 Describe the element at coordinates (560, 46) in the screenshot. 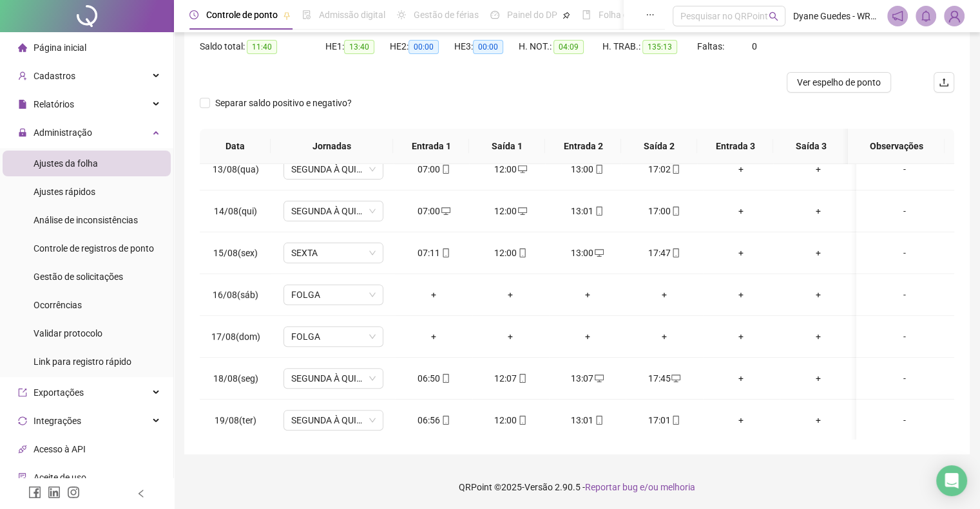

I see `div: H. NOT.:` at that location.